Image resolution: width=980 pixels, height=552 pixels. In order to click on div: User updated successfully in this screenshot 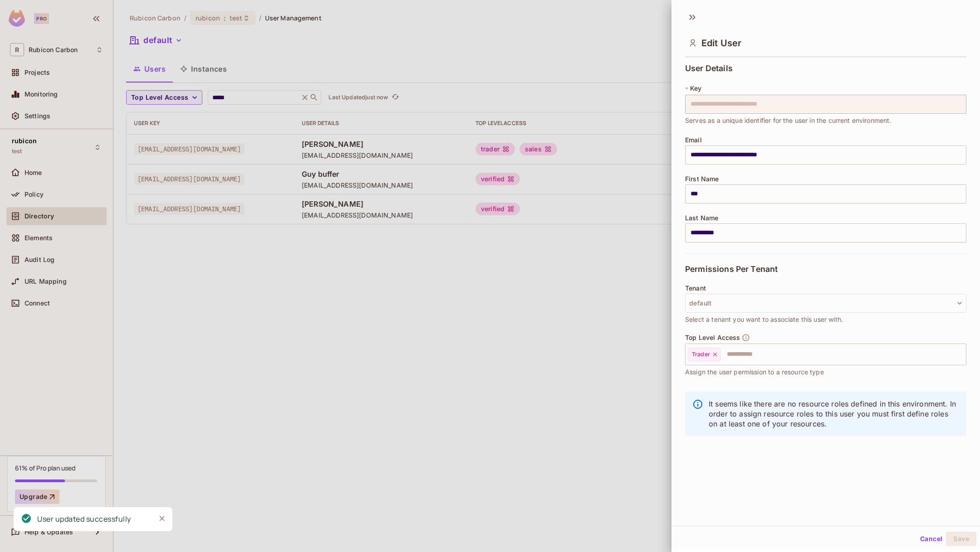, I will do `click(84, 519)`.